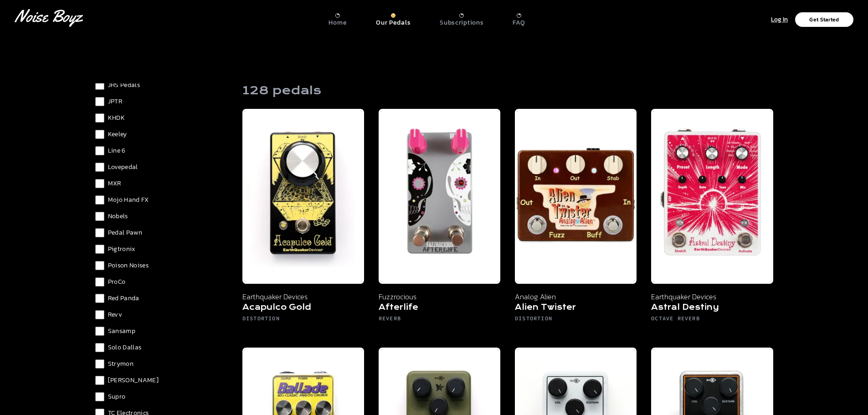 This screenshot has width=868, height=415. What do you see at coordinates (117, 151) in the screenshot?
I see `span: Line 6` at bounding box center [117, 151].